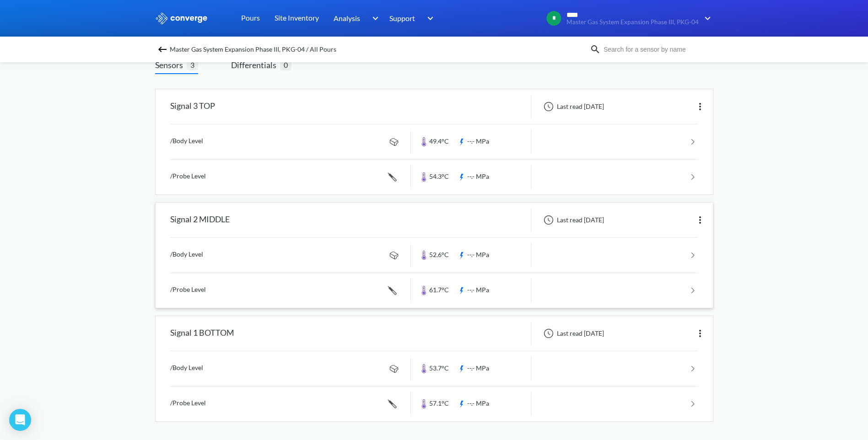  I want to click on input: Search for a sensor by name, so click(656, 50).